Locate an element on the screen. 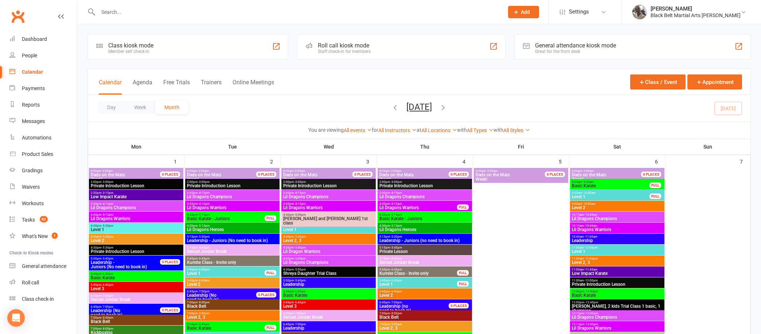  th: Sun is located at coordinates (708, 147).